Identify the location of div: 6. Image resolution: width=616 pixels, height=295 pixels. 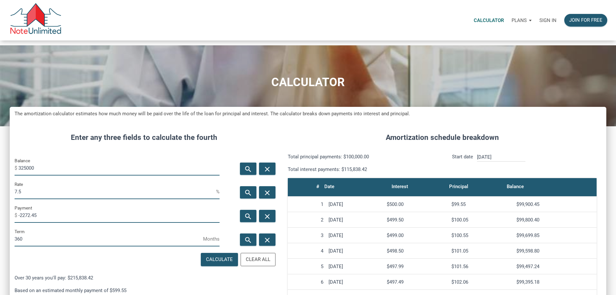
(307, 282).